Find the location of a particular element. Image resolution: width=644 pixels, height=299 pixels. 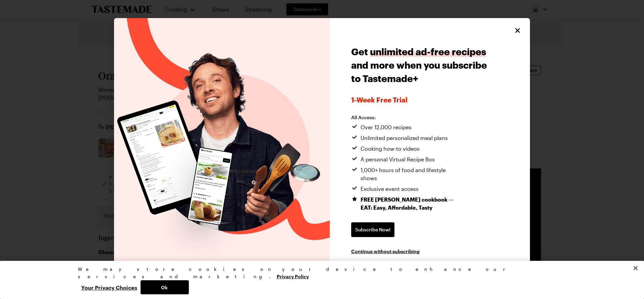

h1: Get and more when you subscribe to Tastemade+ is located at coordinates (420, 65).